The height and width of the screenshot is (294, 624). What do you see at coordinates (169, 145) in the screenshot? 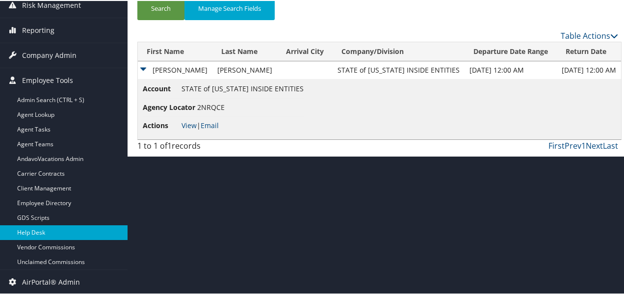
I see `span: 1` at bounding box center [169, 145].